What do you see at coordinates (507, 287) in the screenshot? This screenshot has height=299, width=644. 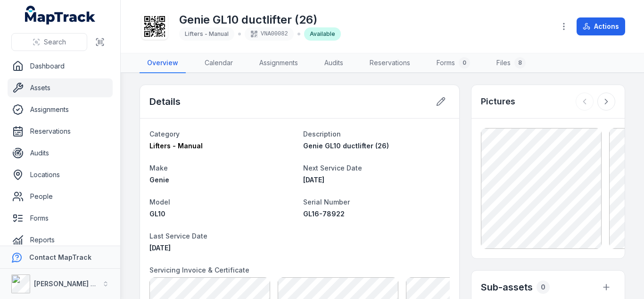 I see `h2: Sub-assets` at bounding box center [507, 287].